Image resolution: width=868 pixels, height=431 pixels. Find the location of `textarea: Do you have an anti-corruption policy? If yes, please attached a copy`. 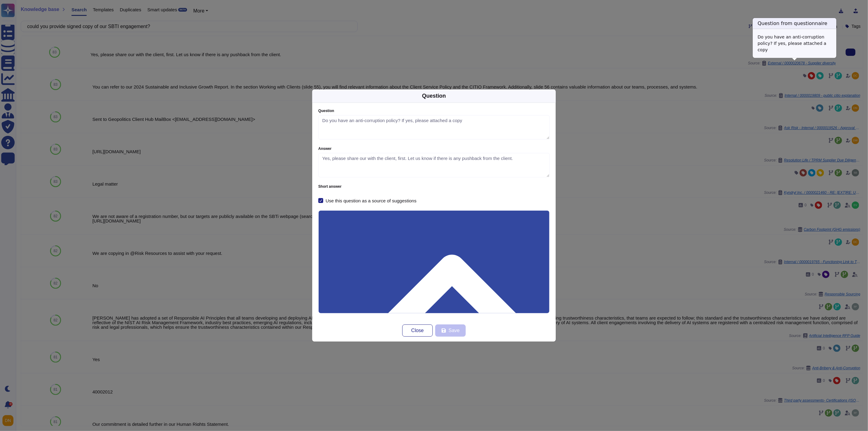

textarea: Do you have an anti-corruption policy? If yes, please attached a copy is located at coordinates (434, 128).